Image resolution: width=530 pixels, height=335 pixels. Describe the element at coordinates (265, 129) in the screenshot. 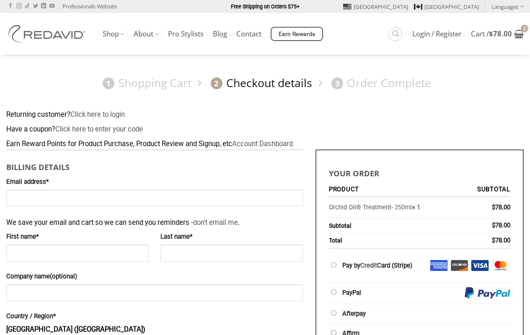

I see `div: Have a coupon?` at that location.